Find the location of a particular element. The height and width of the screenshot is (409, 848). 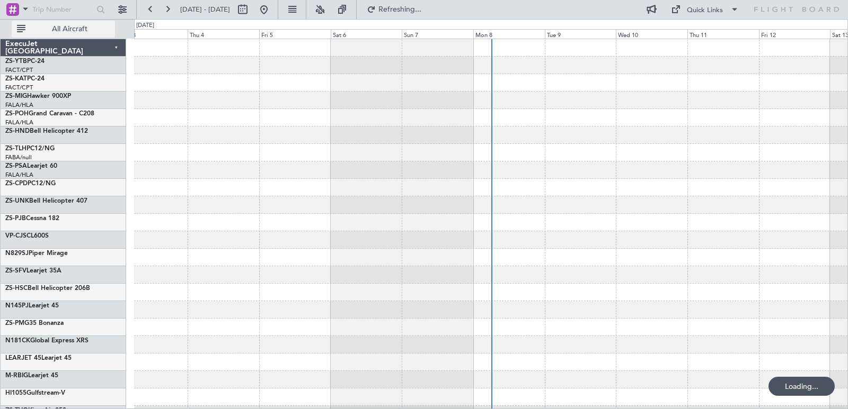

a: FABA/null is located at coordinates (19, 157).